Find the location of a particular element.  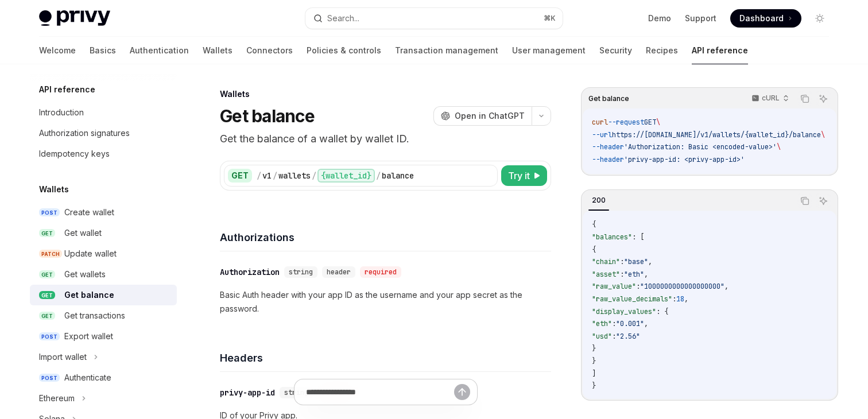

div: Authorization signatures is located at coordinates (84, 133).